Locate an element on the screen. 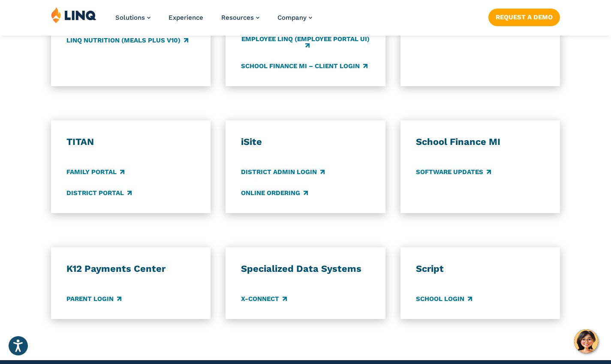 Image resolution: width=611 pixels, height=364 pixels. h3: Script is located at coordinates (480, 269).